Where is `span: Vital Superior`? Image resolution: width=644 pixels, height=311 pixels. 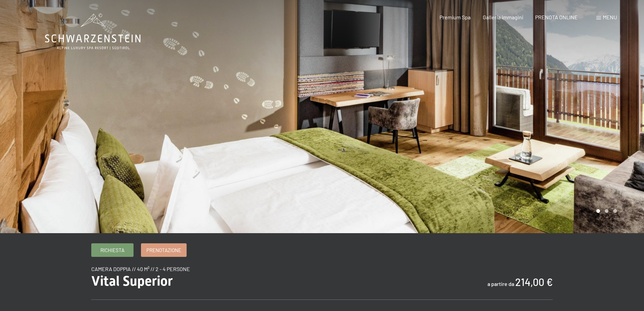
span: Vital Superior is located at coordinates (132, 281).